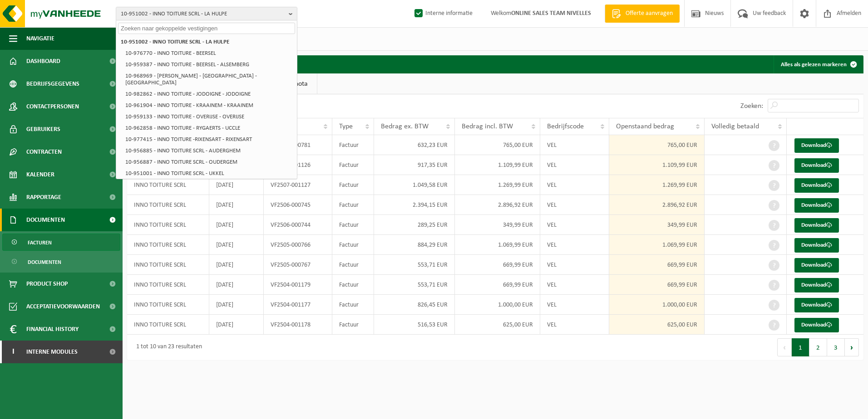  I want to click on td: VF2506-000744, so click(298, 225).